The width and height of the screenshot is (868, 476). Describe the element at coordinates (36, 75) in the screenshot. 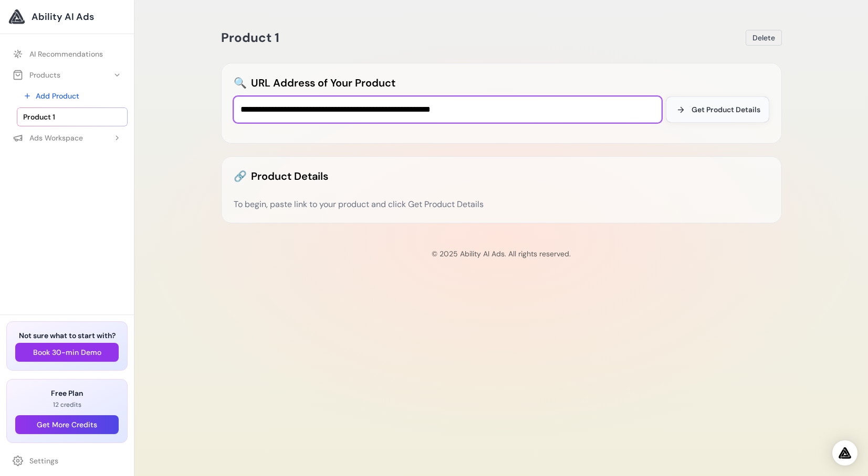

I see `div: Products` at that location.